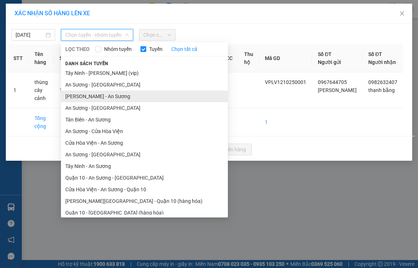 Image resolution: width=418 pixels, height=268 pixels. Describe the element at coordinates (157, 35) in the screenshot. I see `span: Chọn chuyến` at that location.